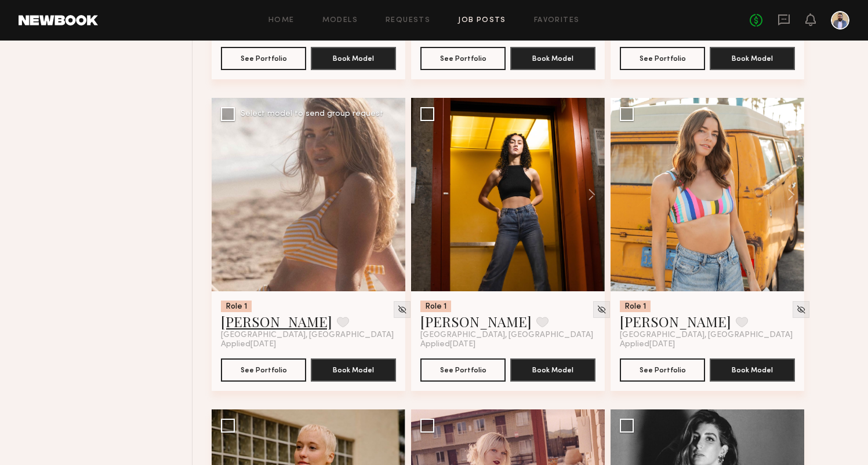  I want to click on div: Select model to send group request, so click(312, 114).